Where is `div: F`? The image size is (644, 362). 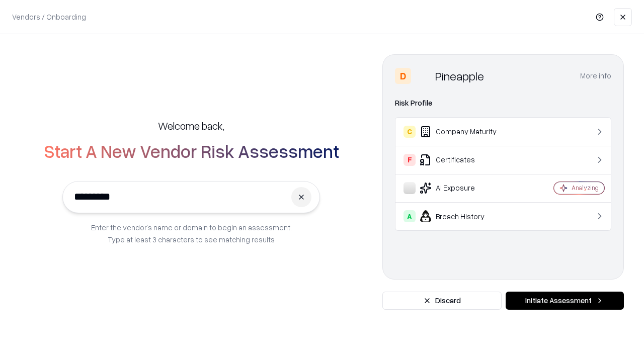 div: F is located at coordinates (410, 160).